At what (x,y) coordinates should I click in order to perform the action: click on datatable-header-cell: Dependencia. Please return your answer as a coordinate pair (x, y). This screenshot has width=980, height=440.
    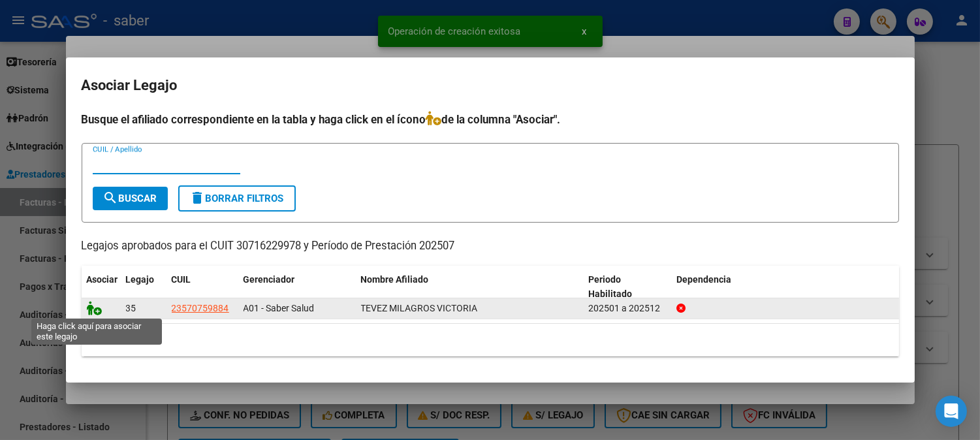
    Looking at the image, I should click on (785, 287).